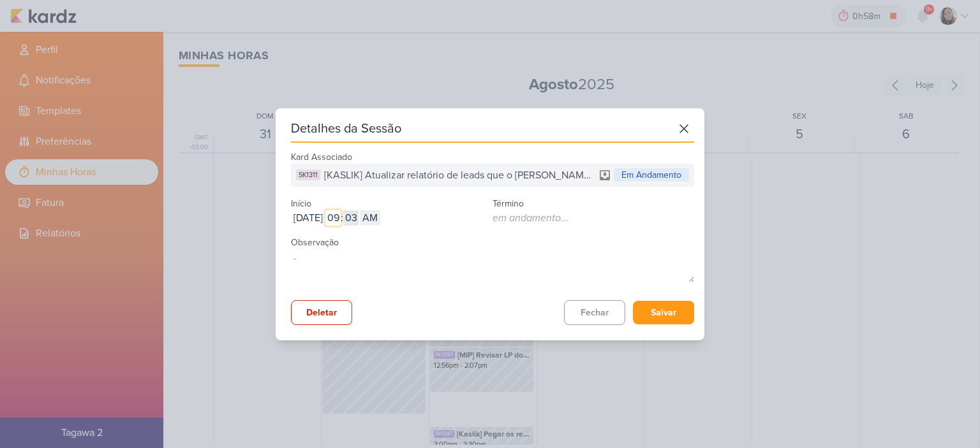 The height and width of the screenshot is (448, 980). What do you see at coordinates (530, 218) in the screenshot?
I see `div: em andamento...` at bounding box center [530, 218].